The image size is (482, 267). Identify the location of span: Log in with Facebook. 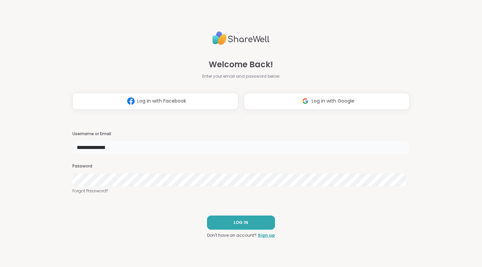
(162, 101).